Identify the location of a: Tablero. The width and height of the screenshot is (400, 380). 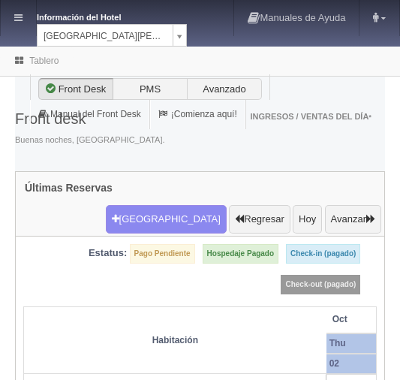
(44, 61).